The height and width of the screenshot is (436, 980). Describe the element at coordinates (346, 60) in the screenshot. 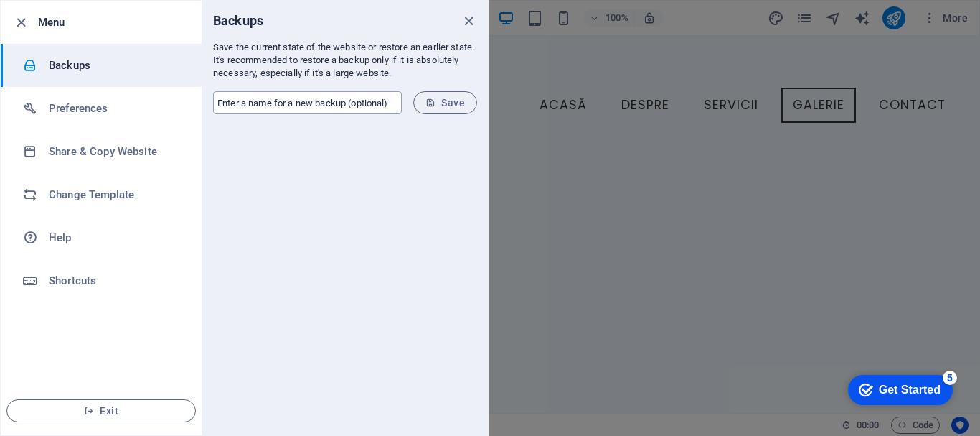

I see `p: Save the current state of the website or restore an earlier state. It's recommended to restore a ...` at that location.